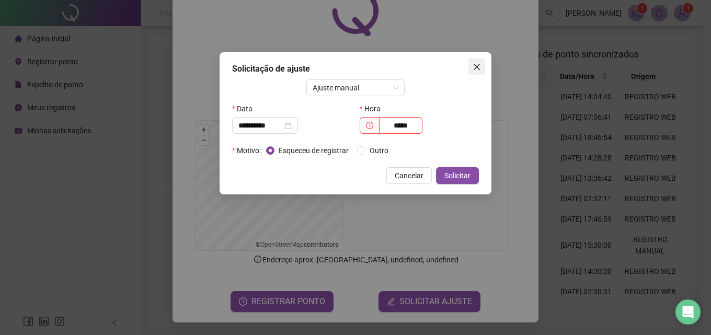 The width and height of the screenshot is (711, 335). Describe the element at coordinates (355, 69) in the screenshot. I see `div: Solicitação de ajuste` at that location.